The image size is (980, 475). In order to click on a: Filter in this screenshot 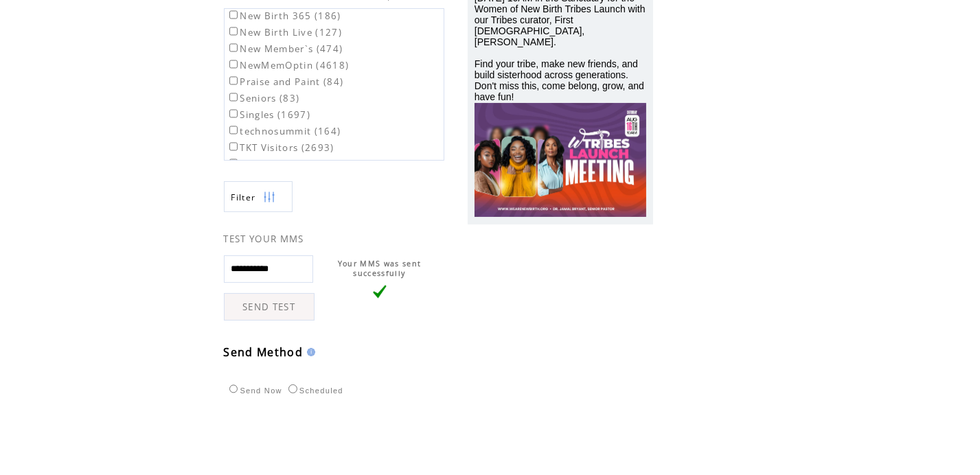, I will do `click(258, 196)`.